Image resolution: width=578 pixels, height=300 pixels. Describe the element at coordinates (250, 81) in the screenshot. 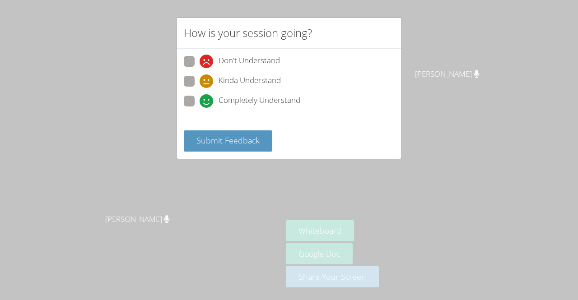

I see `span: Kinda Understand` at that location.